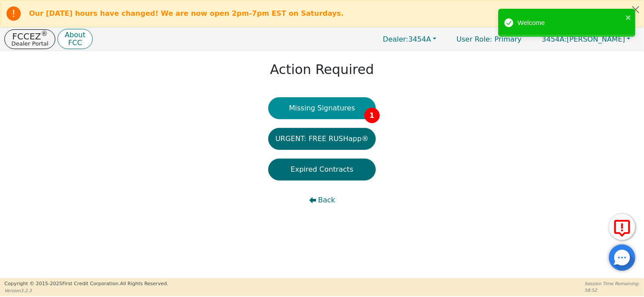 Image resolution: width=644 pixels, height=297 pixels. What do you see at coordinates (75, 35) in the screenshot?
I see `p: About` at bounding box center [75, 35].